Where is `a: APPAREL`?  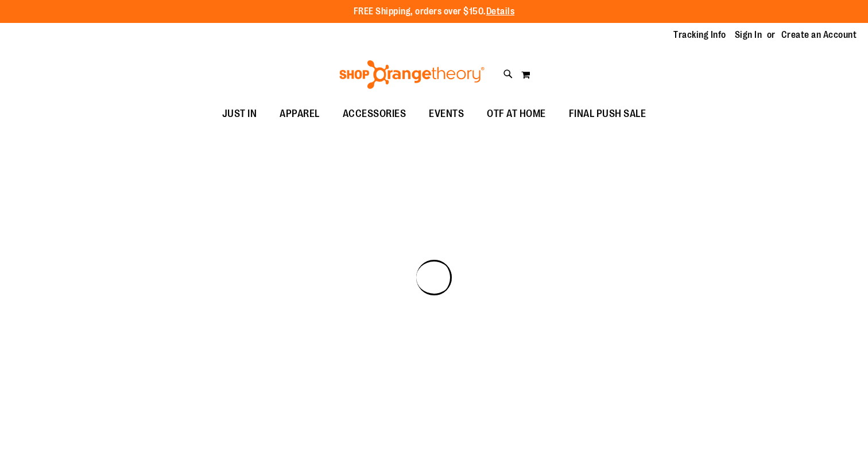
a: APPAREL is located at coordinates (300, 114).